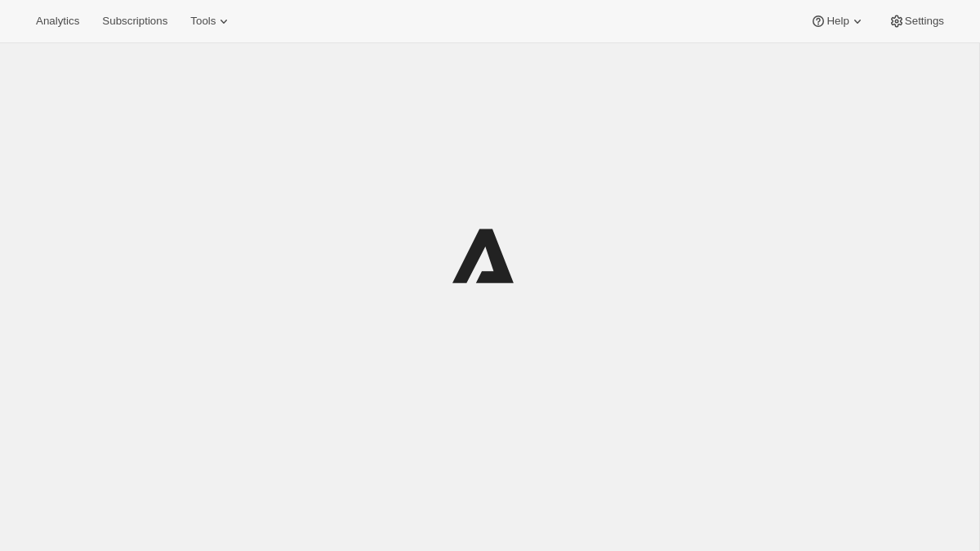 This screenshot has height=551, width=980. What do you see at coordinates (135, 22) in the screenshot?
I see `button: Subscriptions` at bounding box center [135, 22].